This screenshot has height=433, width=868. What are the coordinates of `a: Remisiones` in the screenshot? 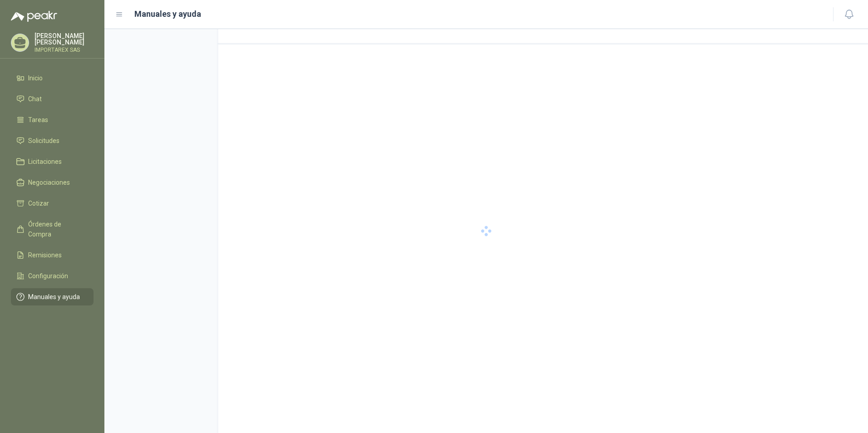 It's located at (52, 255).